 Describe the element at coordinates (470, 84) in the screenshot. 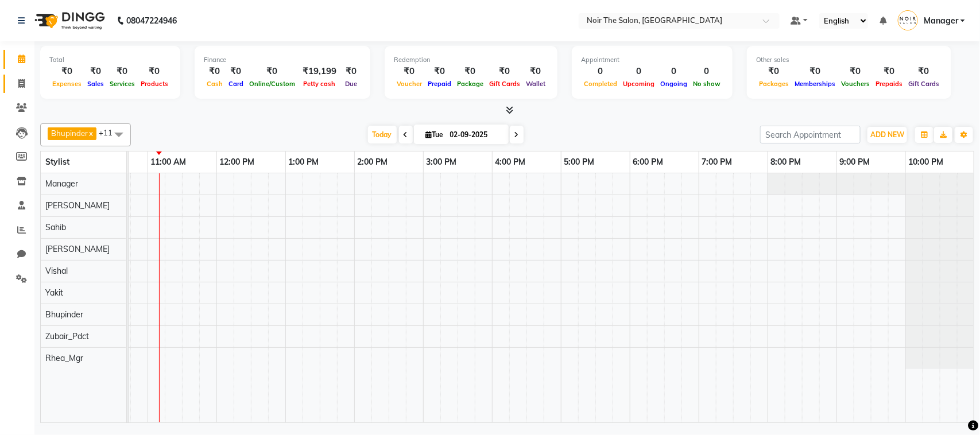

I see `span: Package` at that location.